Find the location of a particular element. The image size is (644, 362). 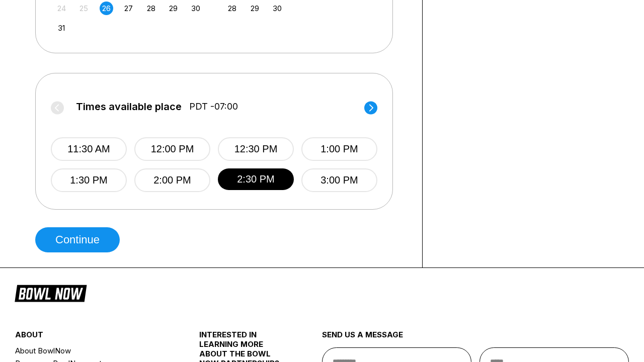

button: 1:30 PM is located at coordinates (89, 180).